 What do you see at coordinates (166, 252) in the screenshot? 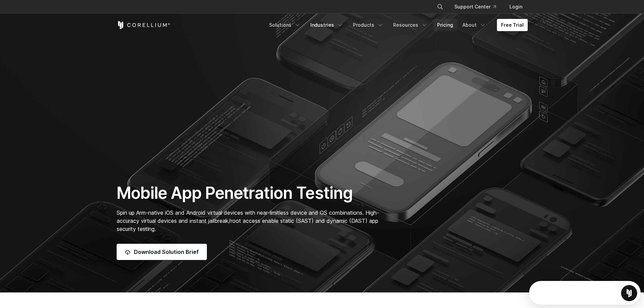
I see `span: Download Solution Brief` at bounding box center [166, 252].